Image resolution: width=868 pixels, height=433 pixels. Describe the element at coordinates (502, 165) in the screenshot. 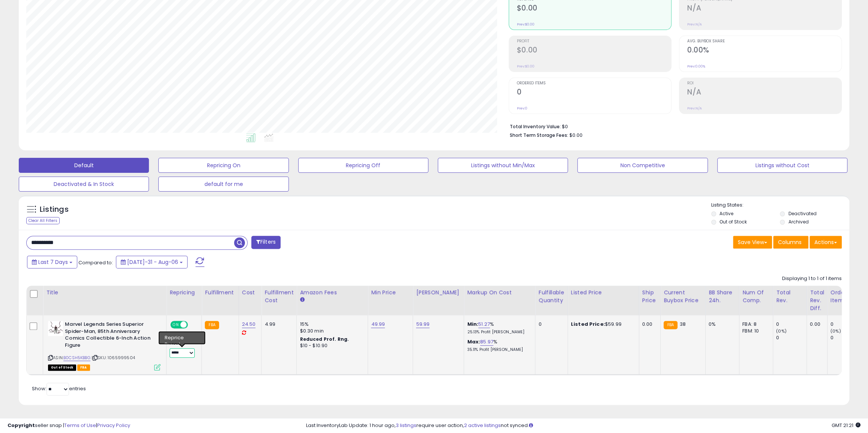

I see `button: Listings without Min/Max` at that location.